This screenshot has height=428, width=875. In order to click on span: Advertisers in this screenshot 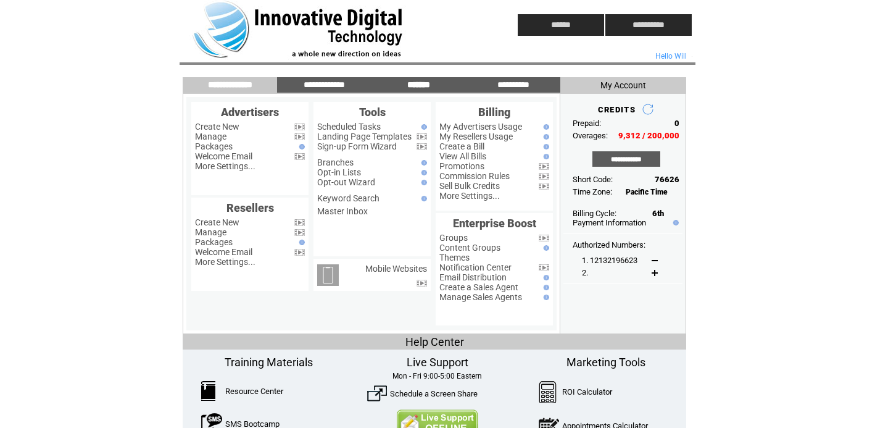, I will do `click(250, 112)`.